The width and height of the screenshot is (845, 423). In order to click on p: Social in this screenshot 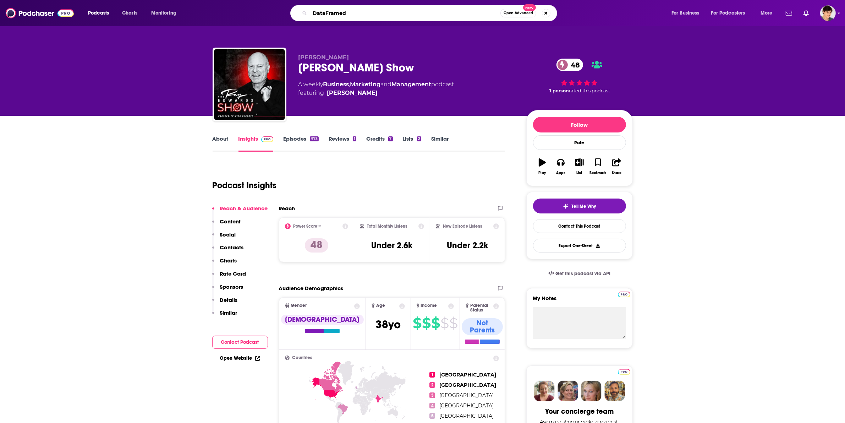, I will do `click(228, 234)`.